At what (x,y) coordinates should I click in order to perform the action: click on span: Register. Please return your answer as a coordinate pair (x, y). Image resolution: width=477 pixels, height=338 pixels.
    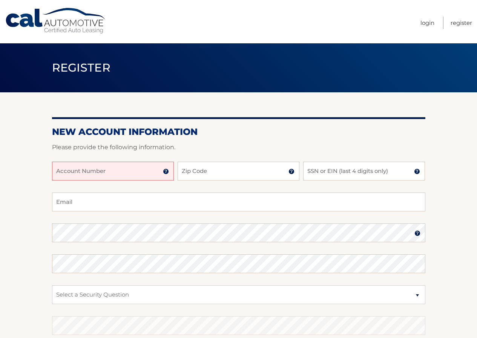
    Looking at the image, I should click on (81, 68).